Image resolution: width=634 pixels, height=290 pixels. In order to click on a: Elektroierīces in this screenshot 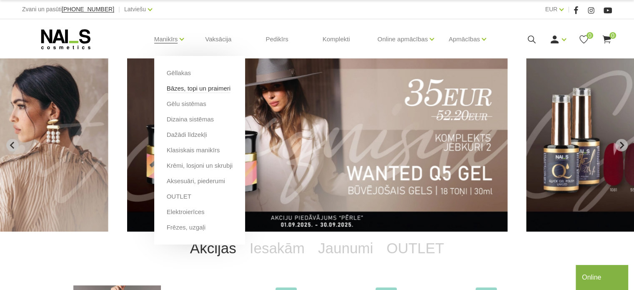, I will do `click(185, 212)`.